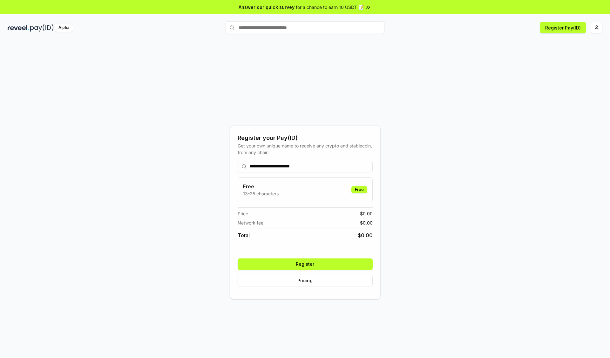  What do you see at coordinates (266, 7) in the screenshot?
I see `span: Answer our quick survey` at bounding box center [266, 7].